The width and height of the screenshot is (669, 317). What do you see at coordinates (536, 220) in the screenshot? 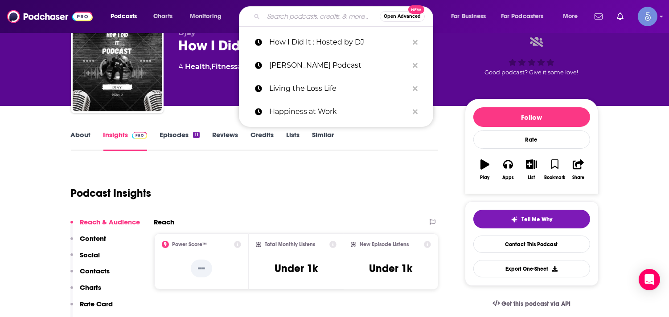
I see `span: Tell Me Why` at bounding box center [536, 220].